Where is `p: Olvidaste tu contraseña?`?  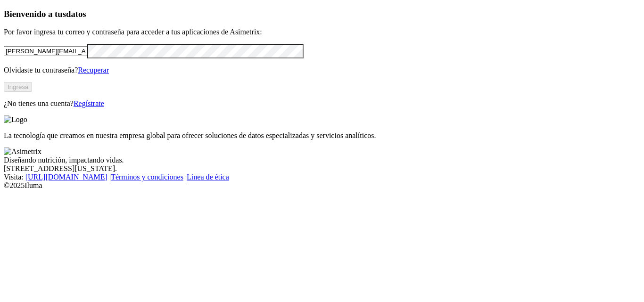 p: Olvidaste tu contraseña? is located at coordinates (322, 70).